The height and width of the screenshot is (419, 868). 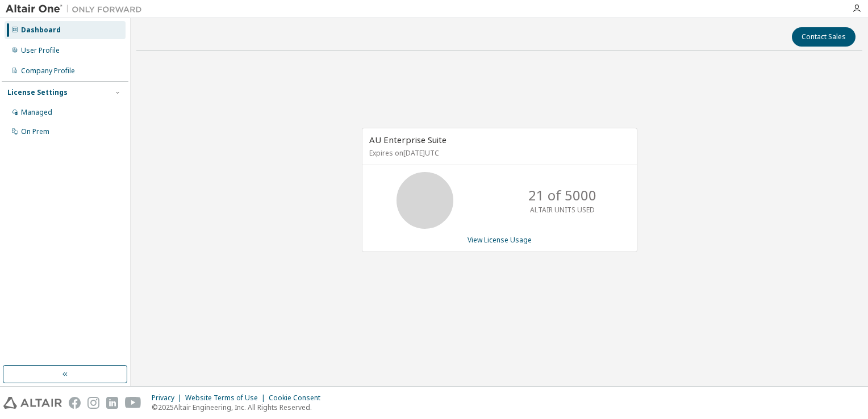 I want to click on img: facebook.svg, so click(x=74, y=403).